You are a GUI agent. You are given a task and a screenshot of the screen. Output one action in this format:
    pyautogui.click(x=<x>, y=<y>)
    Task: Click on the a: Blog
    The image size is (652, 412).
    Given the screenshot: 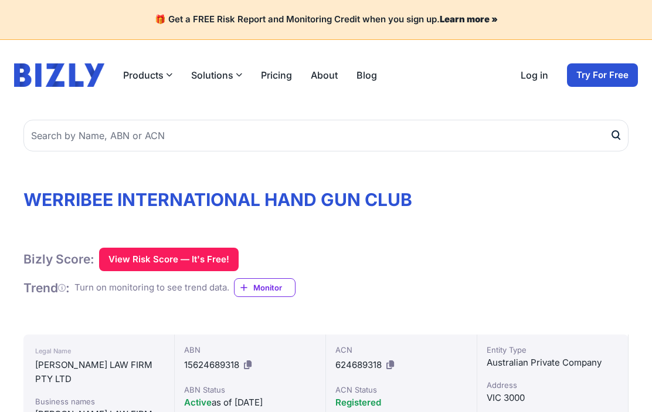 What is the action you would take?
    pyautogui.click(x=366, y=75)
    